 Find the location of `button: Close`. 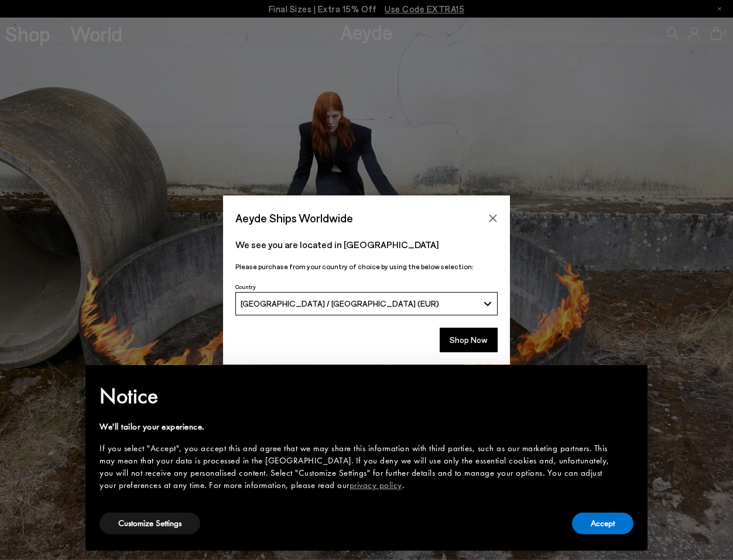

button: Close is located at coordinates (493, 218).